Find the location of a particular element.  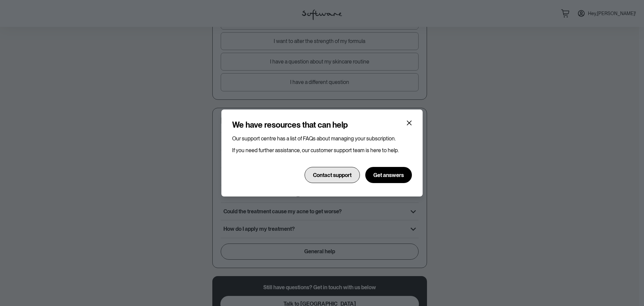

span: Contact support is located at coordinates (332, 175).